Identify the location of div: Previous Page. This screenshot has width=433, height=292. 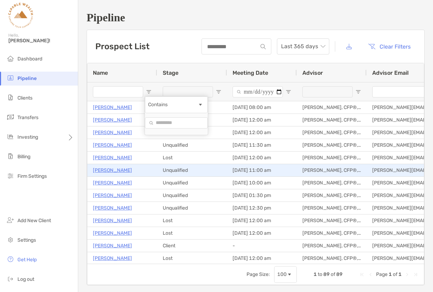
(371, 275).